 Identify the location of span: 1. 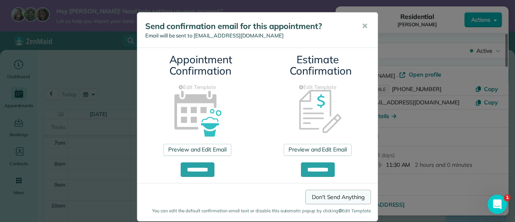
(507, 198).